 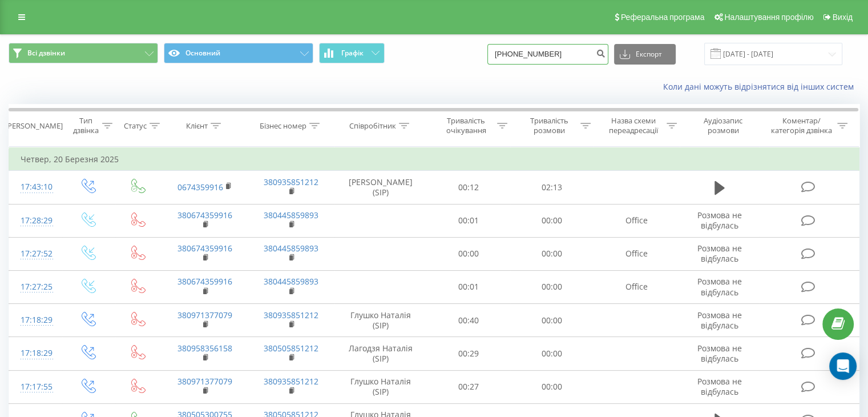 I want to click on span: Налаштування профілю, so click(x=769, y=17).